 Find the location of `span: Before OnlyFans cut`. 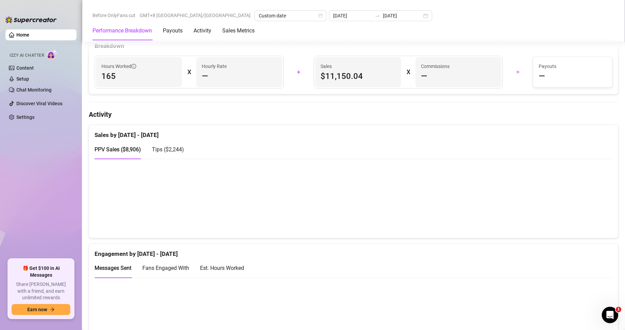

span: Before OnlyFans cut is located at coordinates (114, 15).